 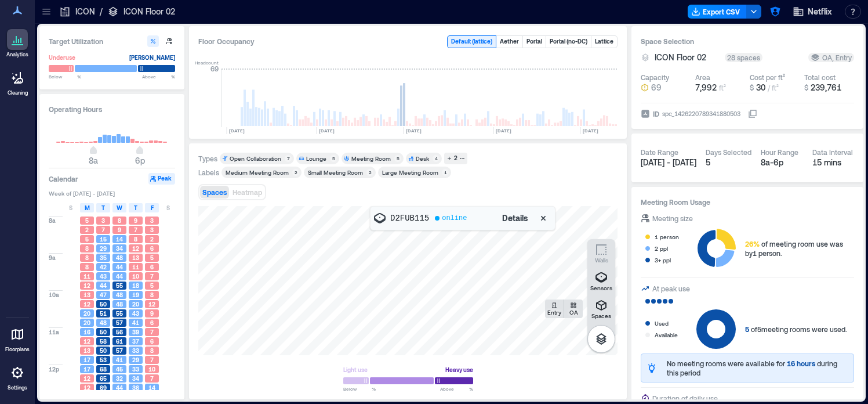 I want to click on span: 47, so click(x=103, y=294).